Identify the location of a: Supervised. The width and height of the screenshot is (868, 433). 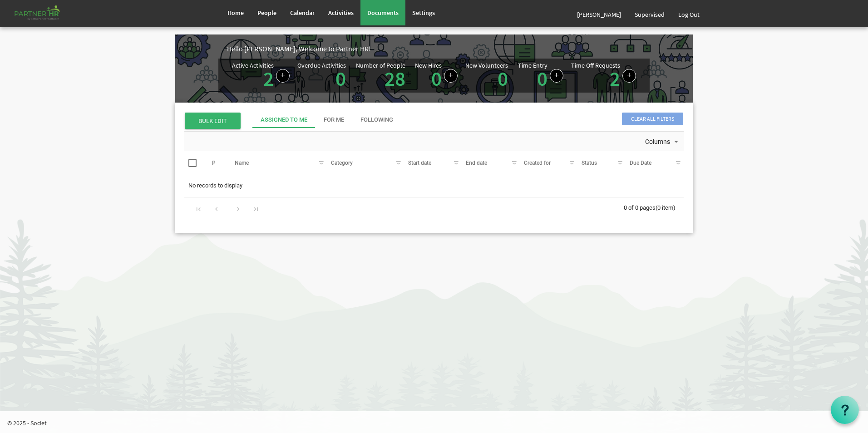
(650, 15).